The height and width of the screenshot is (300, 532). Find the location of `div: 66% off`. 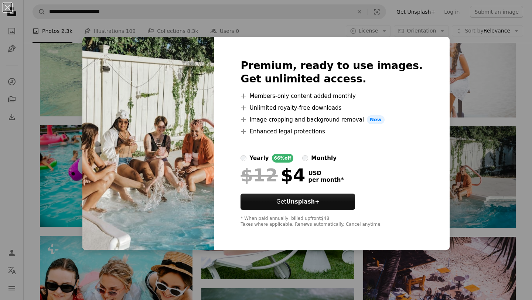

div: 66% off is located at coordinates (282, 158).